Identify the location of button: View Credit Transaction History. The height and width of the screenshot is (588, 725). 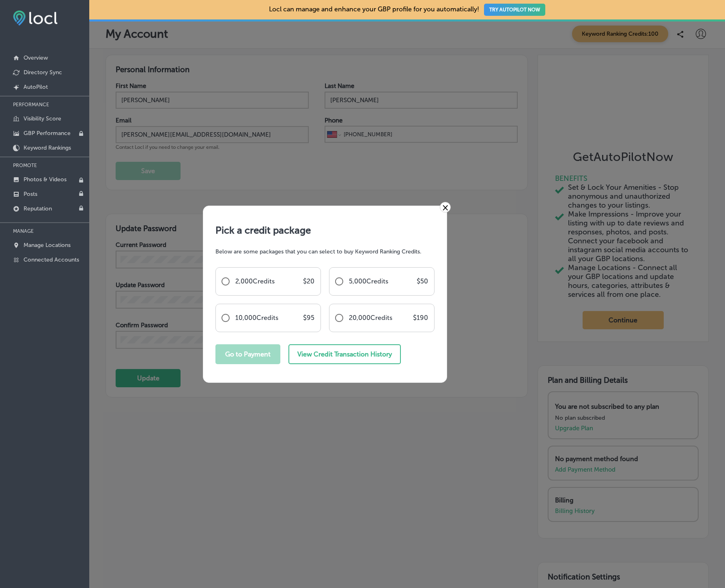
(344, 354).